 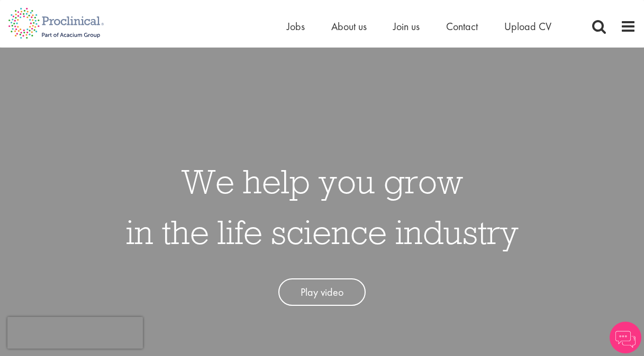 What do you see at coordinates (528, 27) in the screenshot?
I see `span: Upload CV` at bounding box center [528, 27].